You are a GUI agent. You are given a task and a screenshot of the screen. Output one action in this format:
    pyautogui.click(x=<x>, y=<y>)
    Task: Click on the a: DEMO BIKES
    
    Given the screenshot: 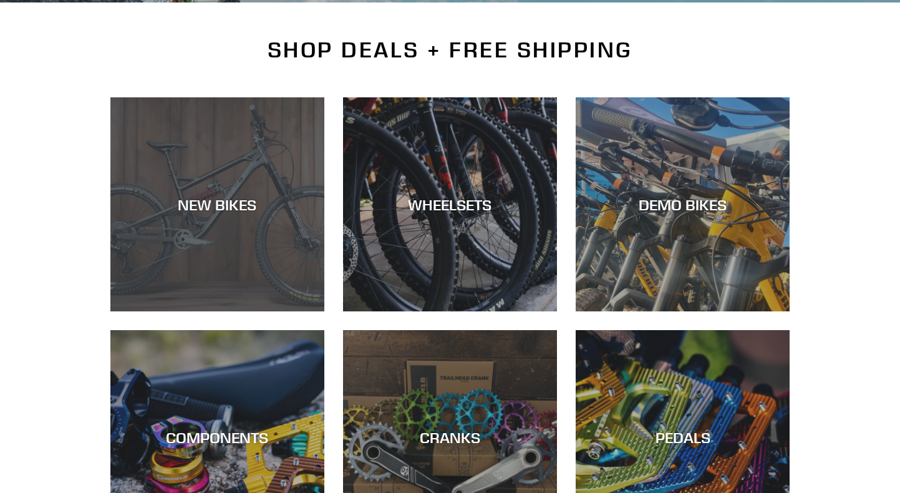 What is the action you would take?
    pyautogui.click(x=683, y=204)
    